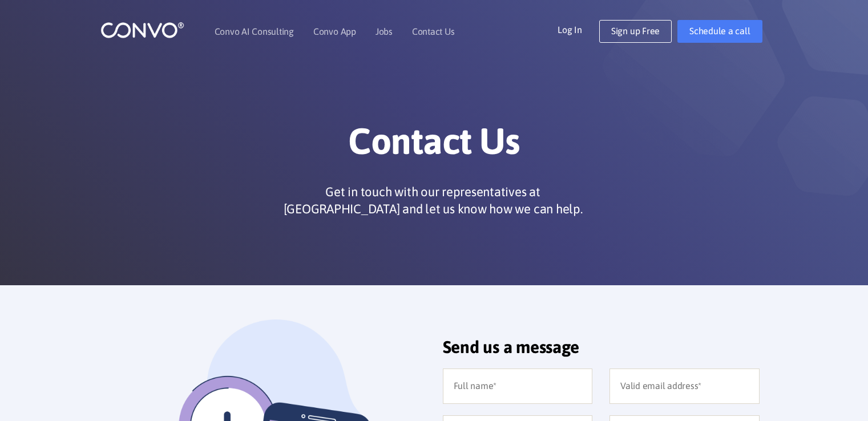  What do you see at coordinates (434, 31) in the screenshot?
I see `a: Contact Us` at bounding box center [434, 31].